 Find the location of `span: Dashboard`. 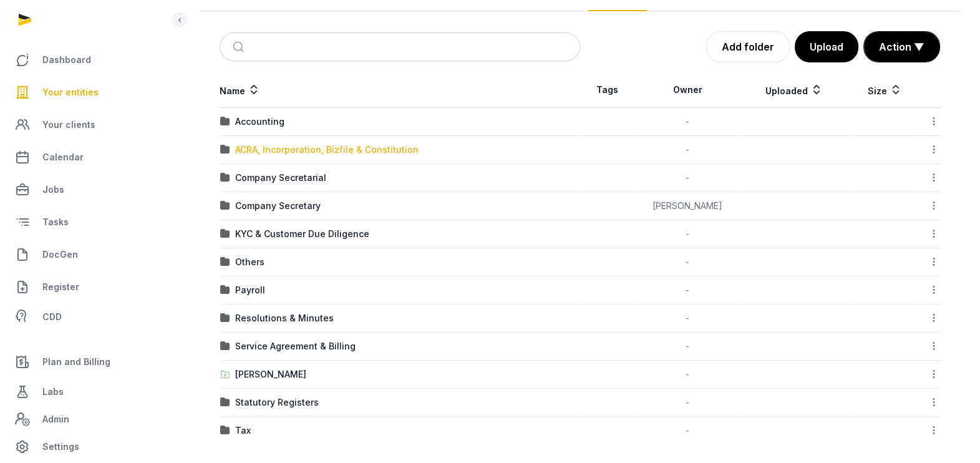

span: Dashboard is located at coordinates (67, 60).